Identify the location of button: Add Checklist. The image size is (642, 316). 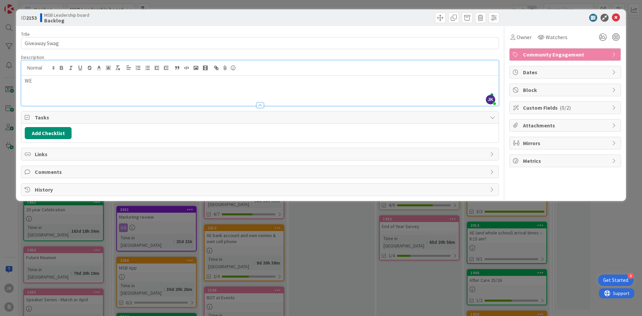
(48, 133).